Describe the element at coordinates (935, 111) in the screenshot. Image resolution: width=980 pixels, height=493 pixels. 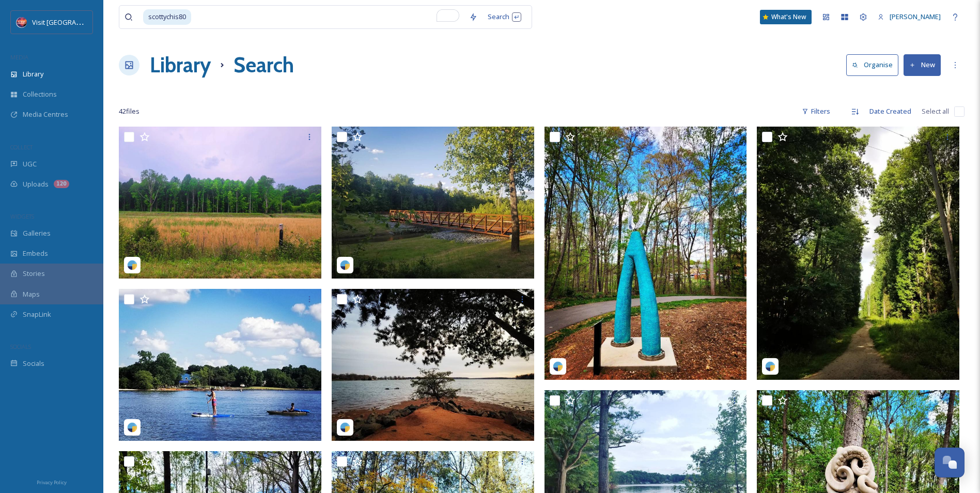
I see `span: Select all` at that location.